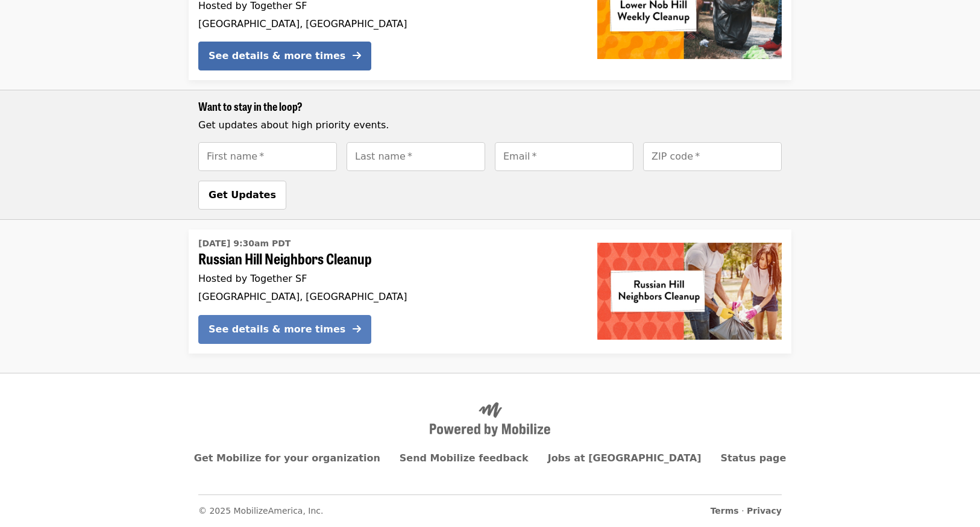 The image size is (980, 527). Describe the element at coordinates (724, 511) in the screenshot. I see `a: Terms` at that location.